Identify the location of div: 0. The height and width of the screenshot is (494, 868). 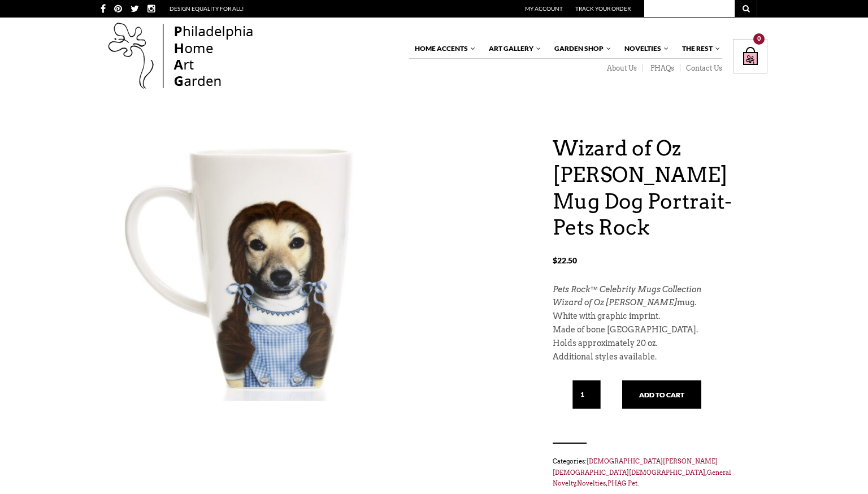
(759, 39).